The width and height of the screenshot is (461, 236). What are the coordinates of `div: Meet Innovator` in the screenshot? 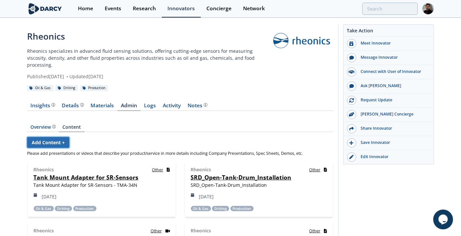 It's located at (393, 43).